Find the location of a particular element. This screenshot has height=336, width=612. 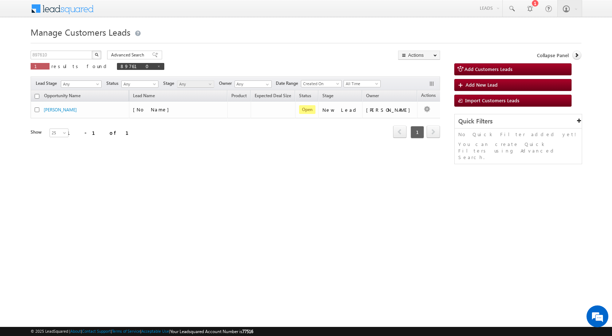

div: Quick Filters is located at coordinates (518, 121).